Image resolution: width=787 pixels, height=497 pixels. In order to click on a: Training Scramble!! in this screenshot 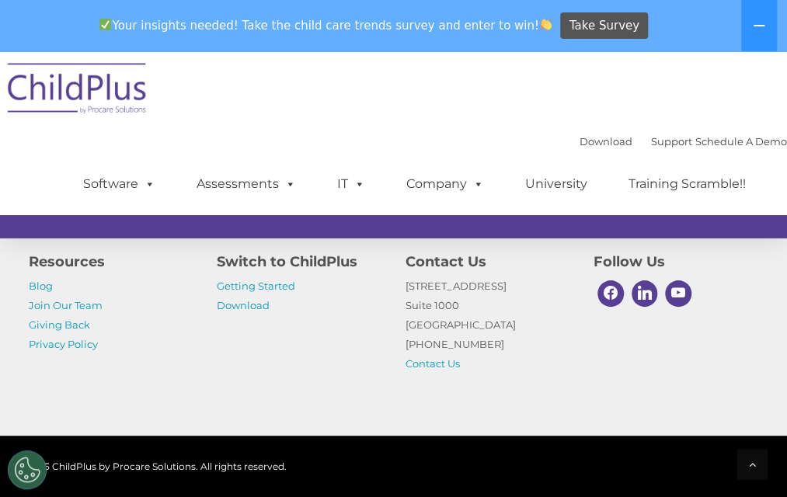, I will do `click(687, 184)`.